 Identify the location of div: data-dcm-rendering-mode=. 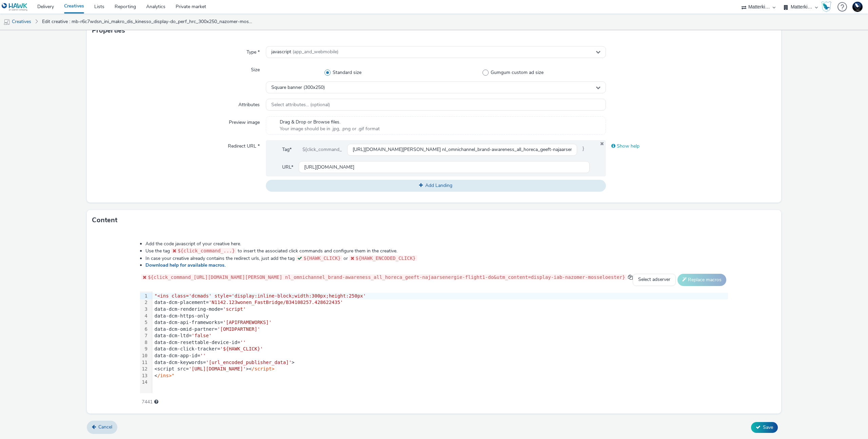
(440, 309).